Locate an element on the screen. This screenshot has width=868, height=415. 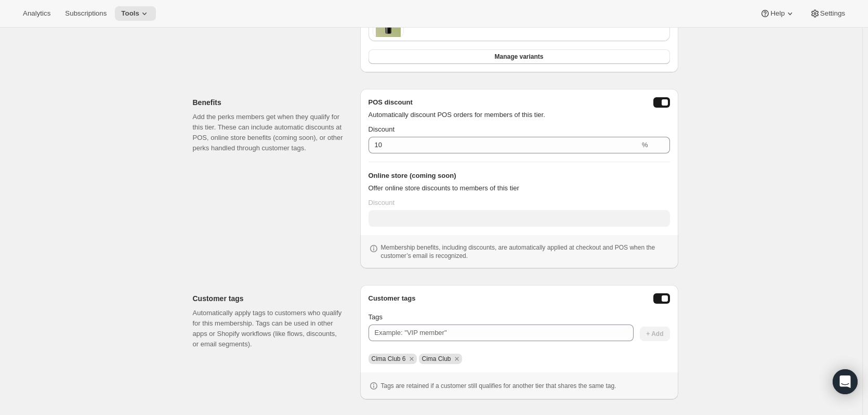
button: posDiscountEnabled is located at coordinates (662, 102).